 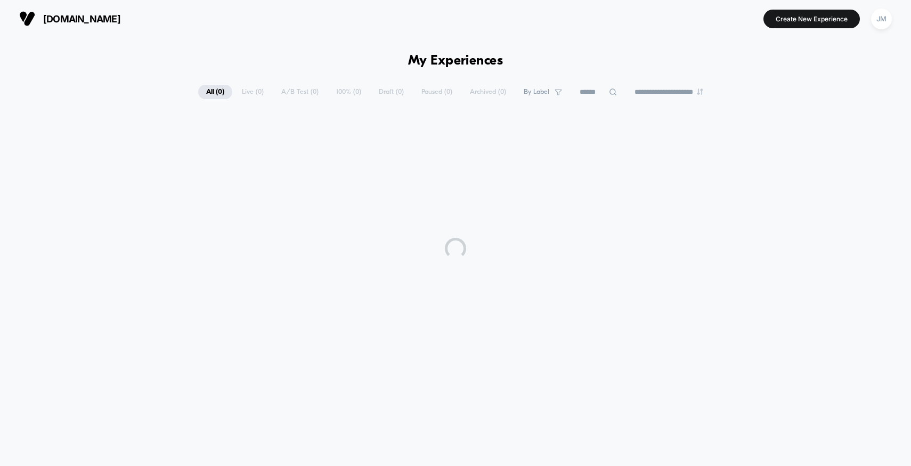 What do you see at coordinates (811, 19) in the screenshot?
I see `button: Create New Experience` at bounding box center [811, 19].